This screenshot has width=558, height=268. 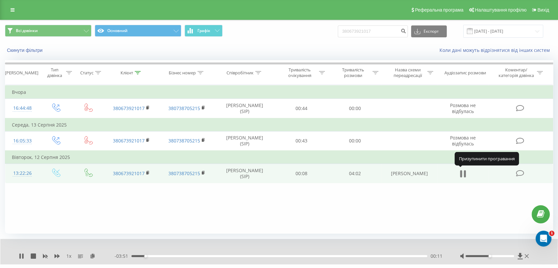 I want to click on span: Реферальна програма, so click(x=439, y=10).